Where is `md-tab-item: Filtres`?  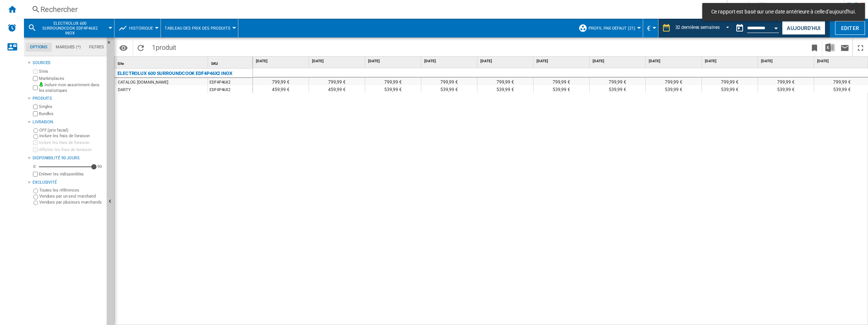 md-tab-item: Filtres is located at coordinates (96, 47).